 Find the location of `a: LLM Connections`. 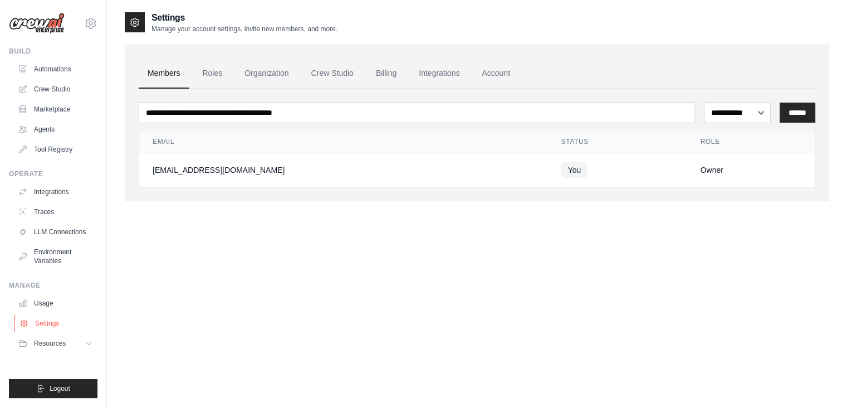

a: LLM Connections is located at coordinates (55, 232).